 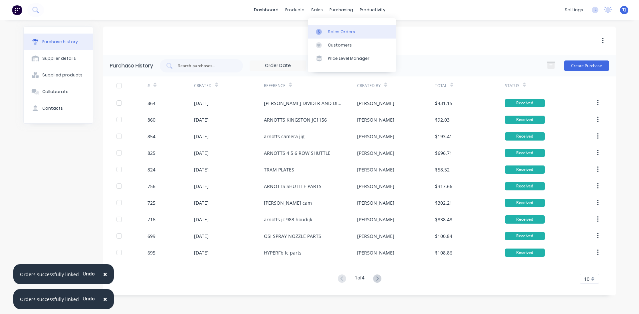 I want to click on div: Sales Orders, so click(x=341, y=32).